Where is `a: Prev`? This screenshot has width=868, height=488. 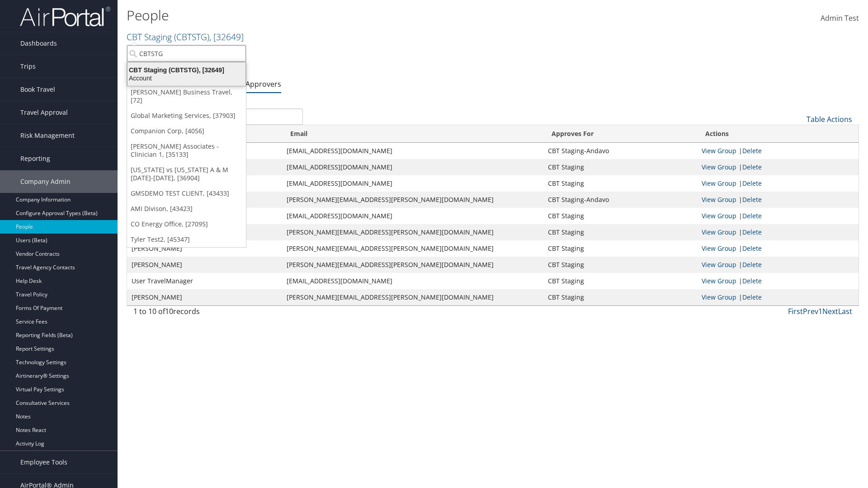
a: Prev is located at coordinates (810, 311).